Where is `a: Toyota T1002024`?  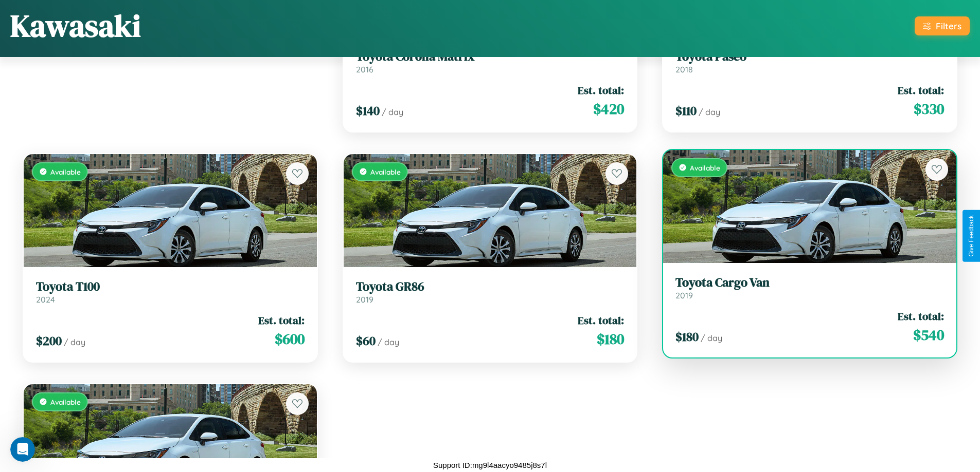
a: Toyota T1002024 is located at coordinates (170, 292).